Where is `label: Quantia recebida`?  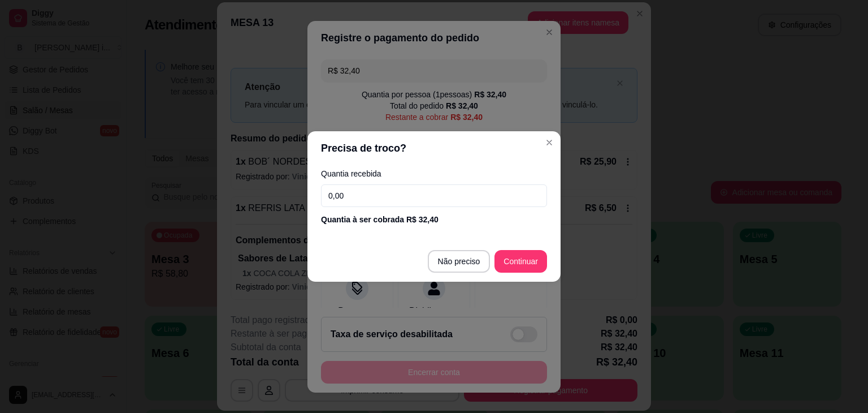
label: Quantia recebida is located at coordinates (434, 173).